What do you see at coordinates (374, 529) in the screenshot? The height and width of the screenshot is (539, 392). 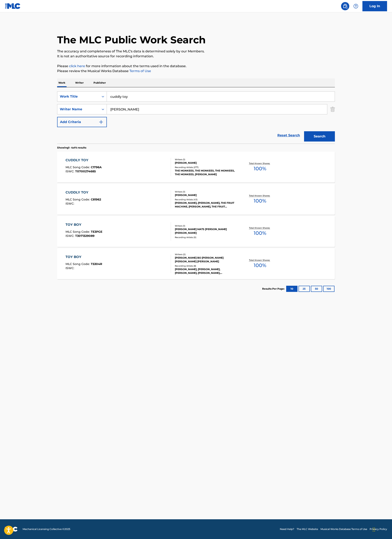 I see `div: Drag` at bounding box center [374, 529].